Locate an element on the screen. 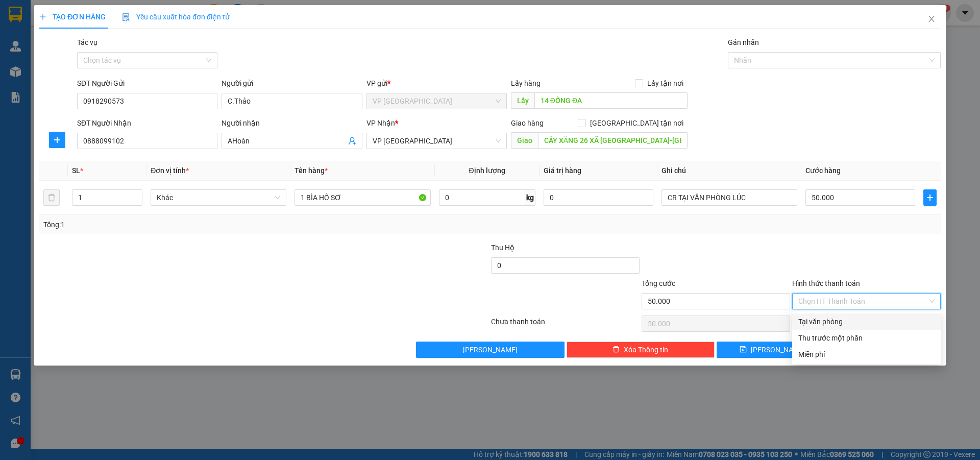 Image resolution: width=980 pixels, height=460 pixels. span: Định lượng is located at coordinates (487, 170).